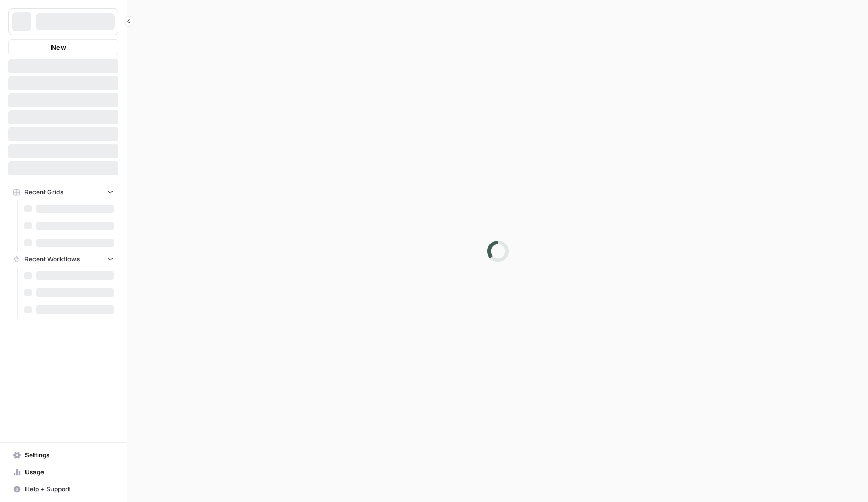 This screenshot has height=502, width=868. What do you see at coordinates (63, 455) in the screenshot?
I see `a: Settings` at bounding box center [63, 455].